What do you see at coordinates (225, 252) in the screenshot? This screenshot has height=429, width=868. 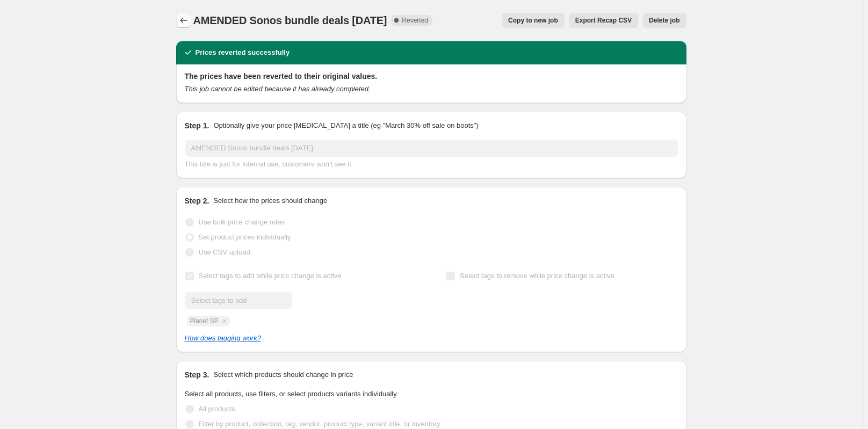 I see `span: Use CSV upload` at bounding box center [225, 252].